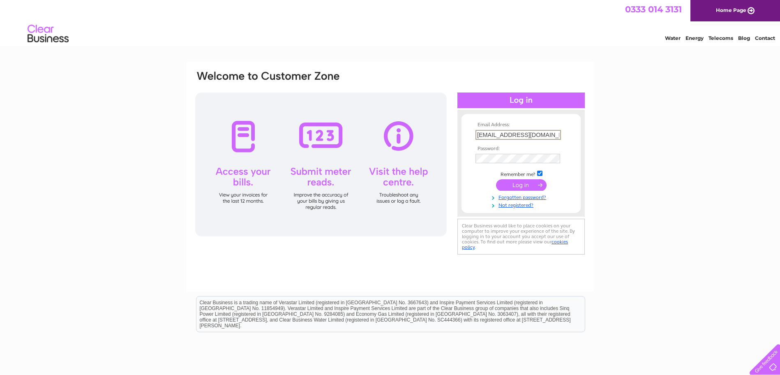  What do you see at coordinates (653, 9) in the screenshot?
I see `span: 0333 014 3131` at bounding box center [653, 9].